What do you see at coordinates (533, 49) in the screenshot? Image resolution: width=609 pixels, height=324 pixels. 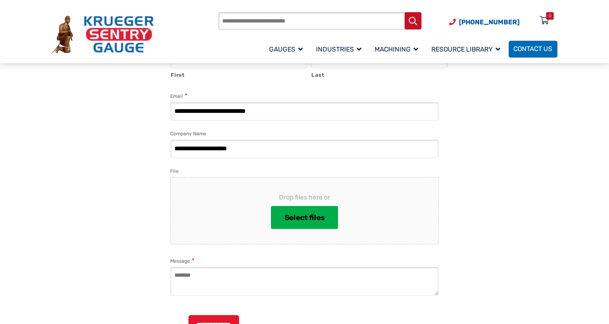 I see `a: Contact Us` at bounding box center [533, 49].